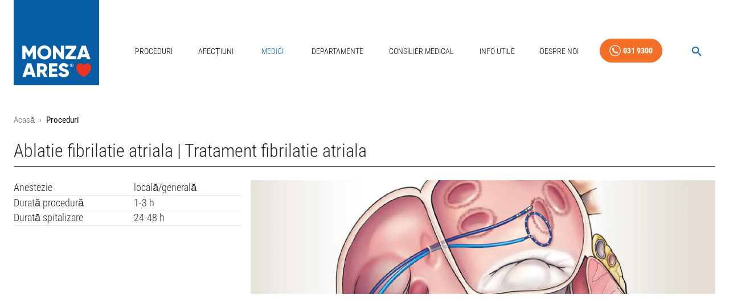 The image size is (729, 303). What do you see at coordinates (154, 51) in the screenshot?
I see `a: Proceduri` at bounding box center [154, 51].